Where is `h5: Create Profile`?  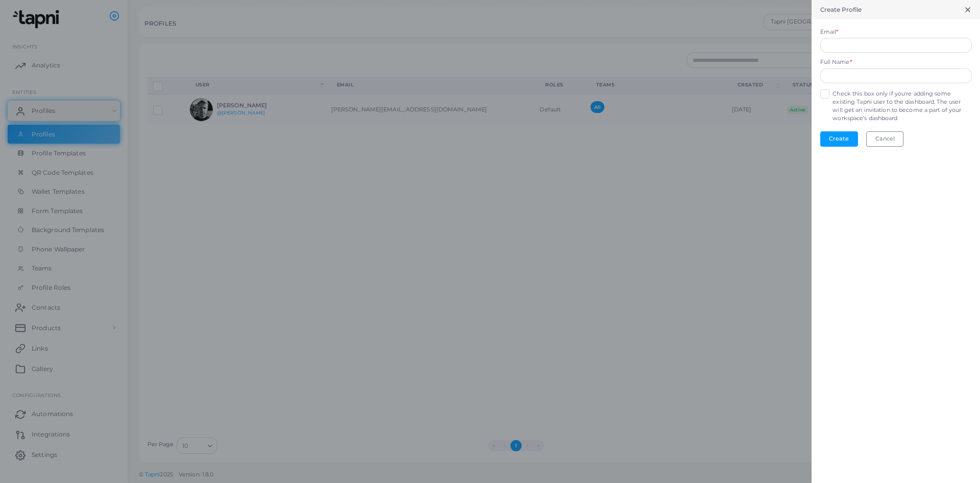 h5: Create Profile is located at coordinates (841, 10).